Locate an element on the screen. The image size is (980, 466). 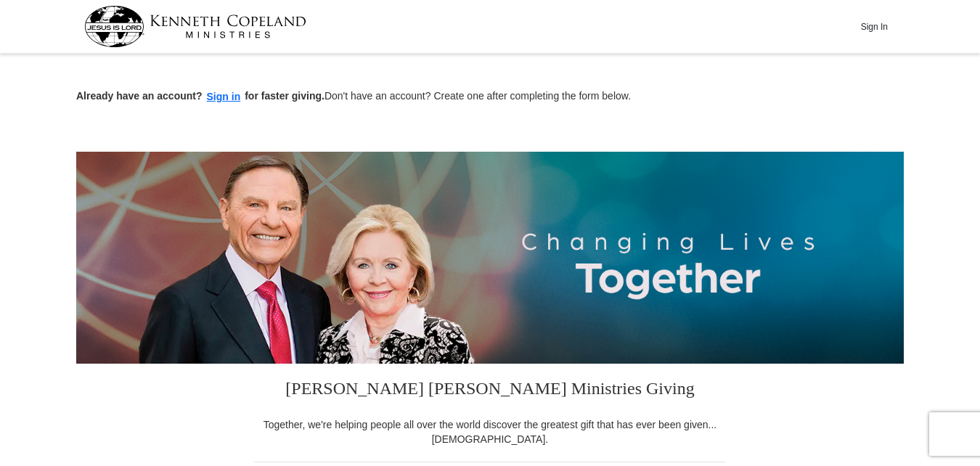
p: Don't have an account? Create one after completing the form below. is located at coordinates (490, 96).